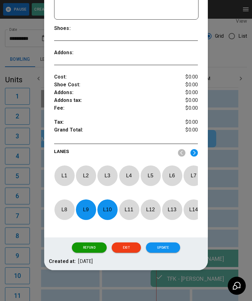 This screenshot has width=252, height=301. I want to click on p: L 8, so click(64, 209).